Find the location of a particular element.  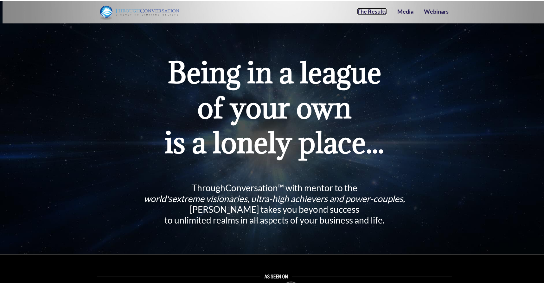

b: Being in a league is located at coordinates (274, 71).